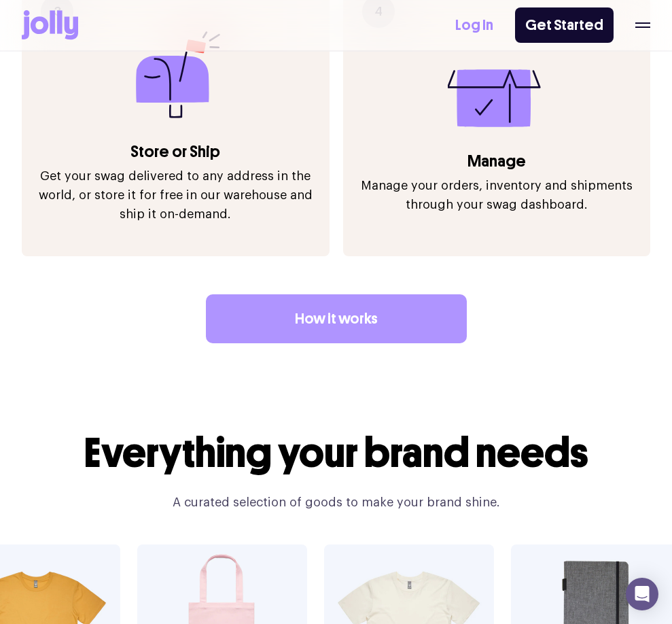 Image resolution: width=672 pixels, height=624 pixels. What do you see at coordinates (175, 195) in the screenshot?
I see `p: Get your swag delivered to any address in the world, or store it for free in our warehouse and sh...` at bounding box center [175, 195].